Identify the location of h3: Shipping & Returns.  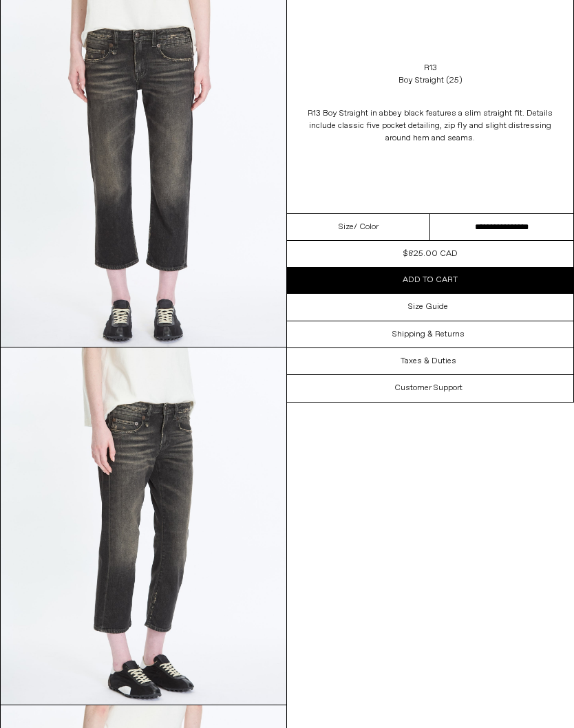
(428, 335).